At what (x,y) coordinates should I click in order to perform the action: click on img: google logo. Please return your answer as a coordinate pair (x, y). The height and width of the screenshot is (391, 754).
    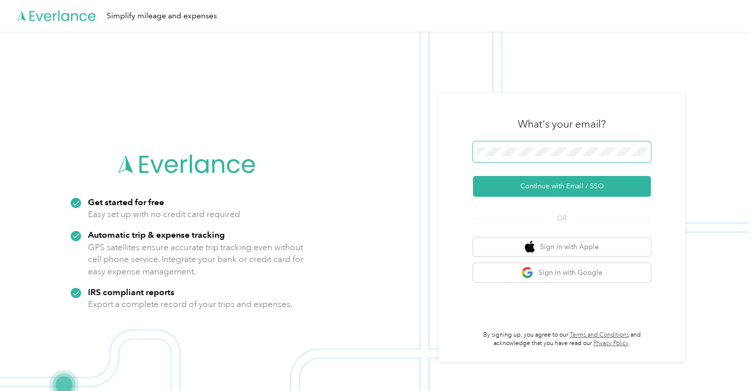
    Looking at the image, I should click on (527, 272).